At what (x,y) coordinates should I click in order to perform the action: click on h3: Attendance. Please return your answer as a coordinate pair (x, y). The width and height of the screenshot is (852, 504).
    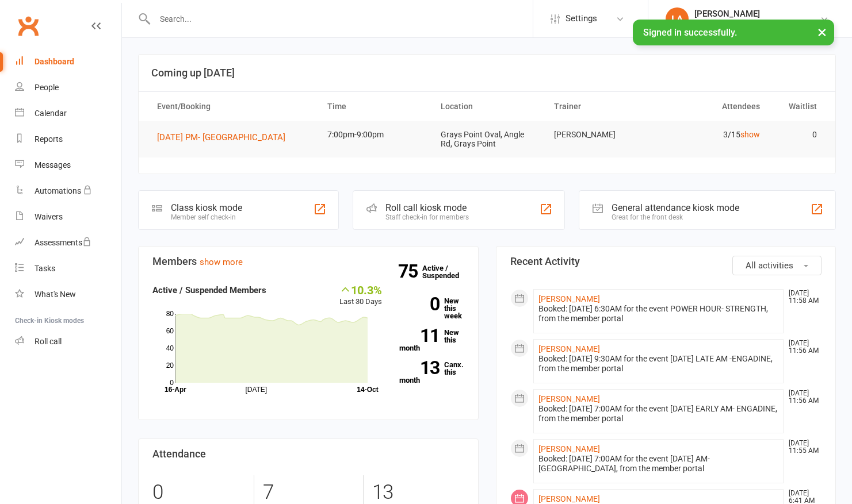
    Looking at the image, I should click on (309, 454).